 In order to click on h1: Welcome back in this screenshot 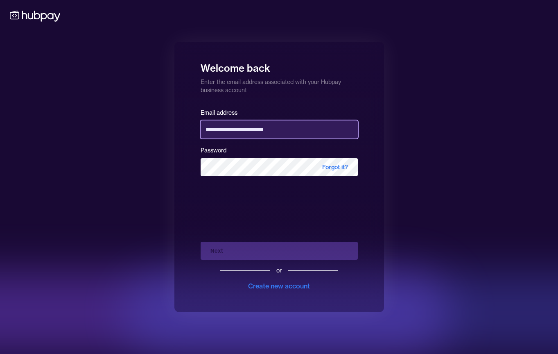, I will do `click(279, 66)`.